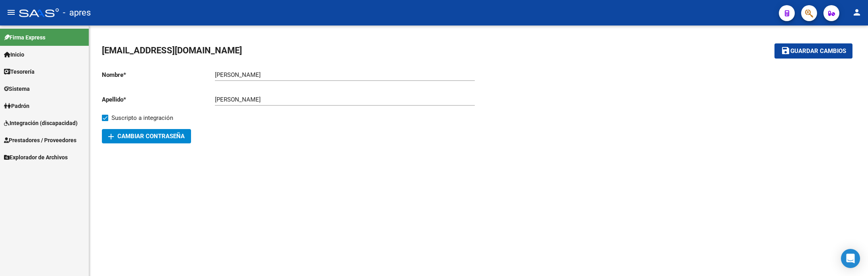  What do you see at coordinates (111, 136) in the screenshot?
I see `mat-icon: add` at bounding box center [111, 136].